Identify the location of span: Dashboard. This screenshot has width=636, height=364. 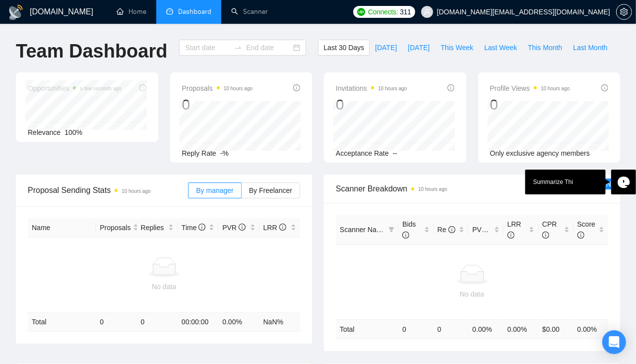
(194, 12).